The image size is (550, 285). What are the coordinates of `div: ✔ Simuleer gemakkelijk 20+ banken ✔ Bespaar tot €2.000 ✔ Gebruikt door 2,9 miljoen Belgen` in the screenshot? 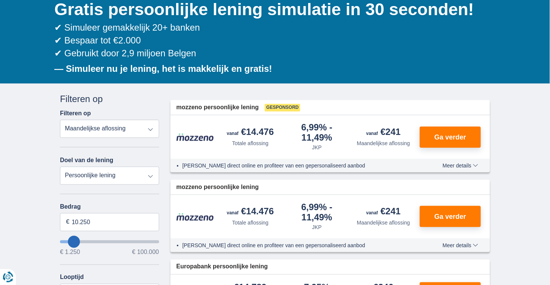 It's located at (272, 40).